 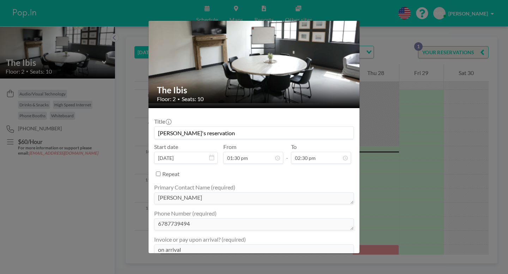 I want to click on label: Title, so click(x=162, y=122).